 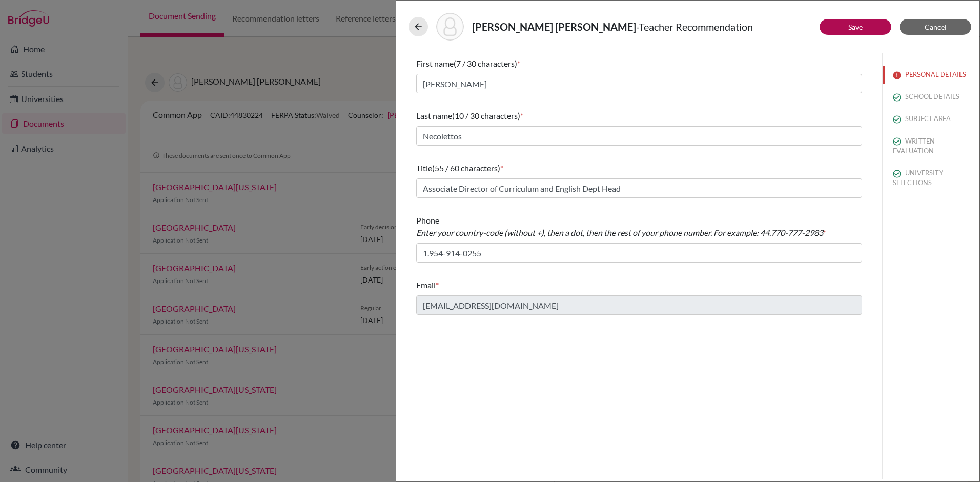 What do you see at coordinates (620, 232) in the screenshot?
I see `i: Enter your country-code (without +), then a dot, then the rest of your phone number. For example:...` at bounding box center [620, 232].